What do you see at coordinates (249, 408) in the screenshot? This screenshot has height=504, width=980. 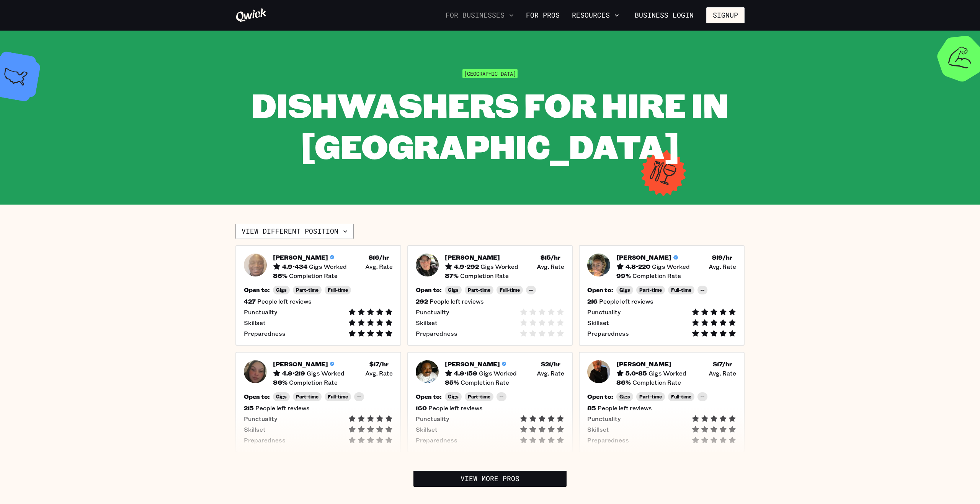 I see `h5: 215` at bounding box center [249, 408].